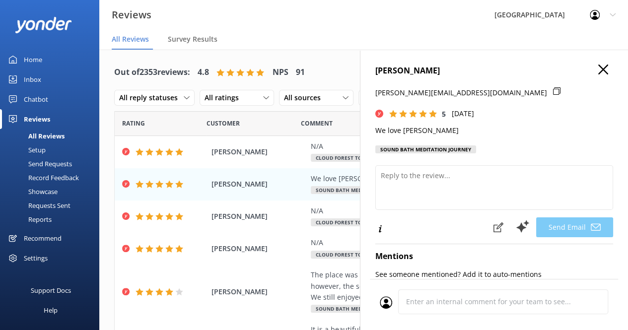 The image size is (628, 330). Describe the element at coordinates (36, 99) in the screenshot. I see `div: Chatbot` at that location.